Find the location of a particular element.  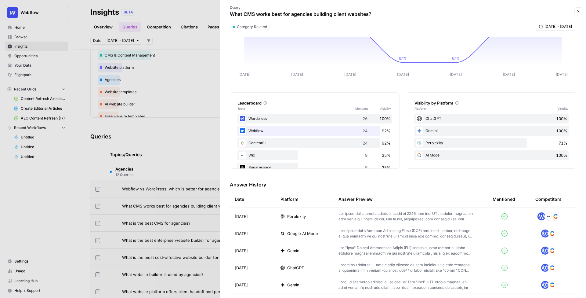

div: Perplexity is located at coordinates (492, 143).